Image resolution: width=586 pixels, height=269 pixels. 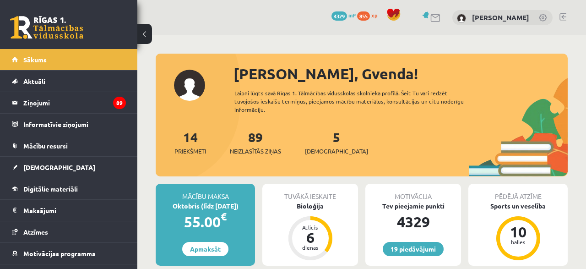 What do you see at coordinates (190, 142) in the screenshot?
I see `a: 14Priekšmeti` at bounding box center [190, 142].